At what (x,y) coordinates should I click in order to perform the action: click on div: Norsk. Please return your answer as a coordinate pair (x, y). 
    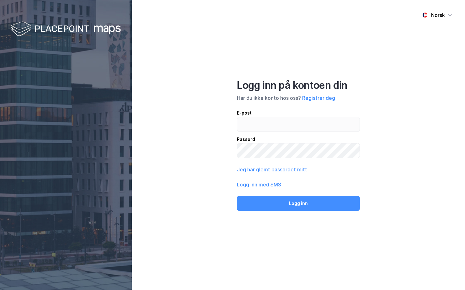
    Looking at the image, I should click on (438, 15).